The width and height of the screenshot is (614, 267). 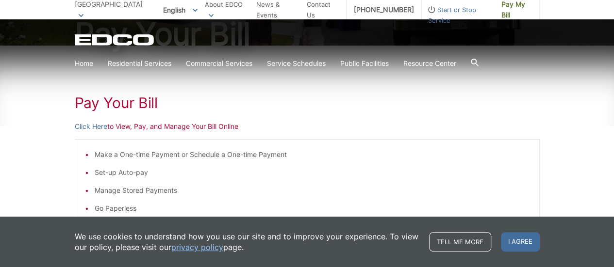 What do you see at coordinates (307, 103) in the screenshot?
I see `h1: Pay Your Bill` at bounding box center [307, 103].